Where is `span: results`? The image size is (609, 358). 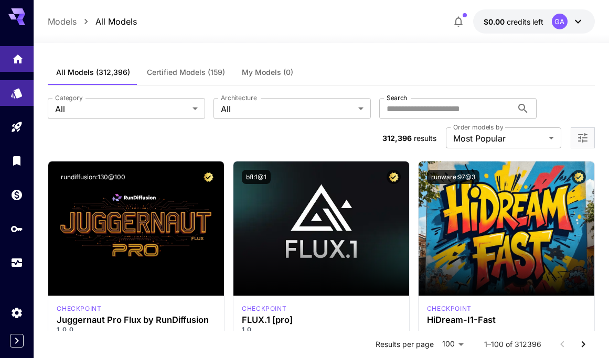 span: results is located at coordinates (425, 138).